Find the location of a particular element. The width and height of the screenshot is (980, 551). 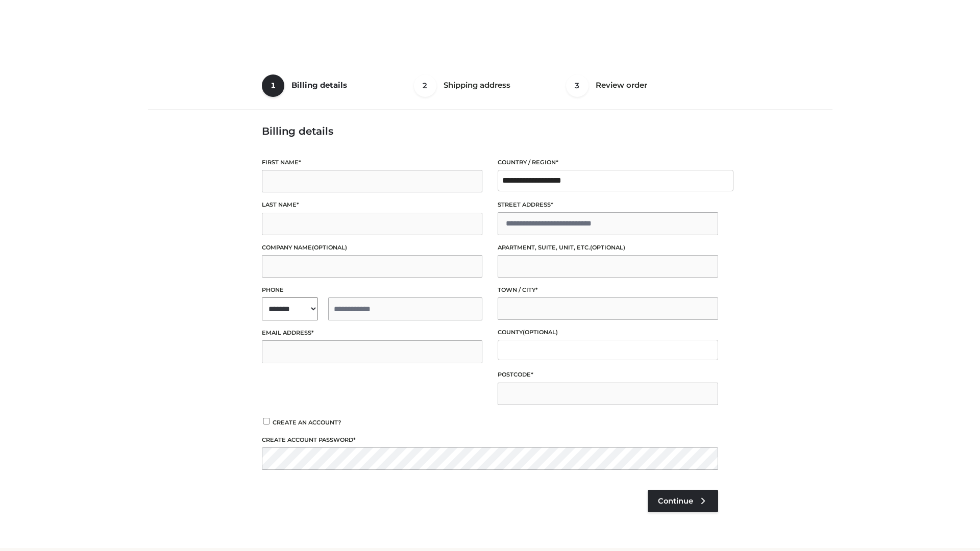

label: County is located at coordinates (608, 332).